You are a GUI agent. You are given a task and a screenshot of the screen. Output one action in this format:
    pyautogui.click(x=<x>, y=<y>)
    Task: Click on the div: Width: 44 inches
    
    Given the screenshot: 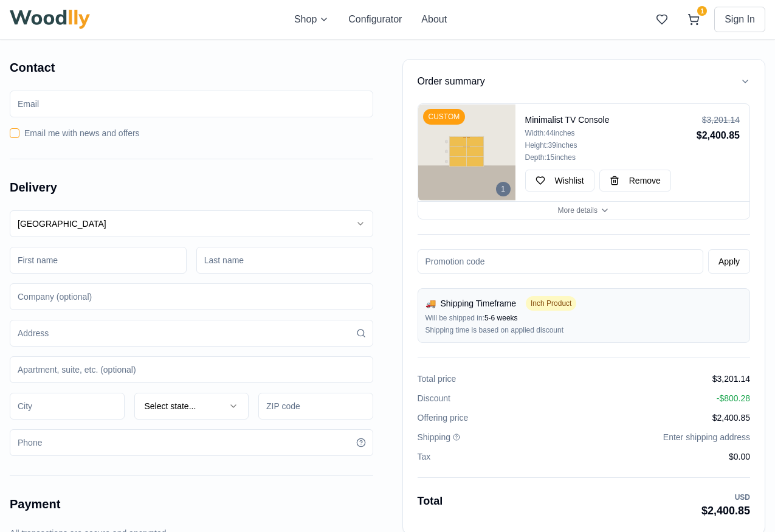 What is the action you would take?
    pyautogui.click(x=608, y=133)
    